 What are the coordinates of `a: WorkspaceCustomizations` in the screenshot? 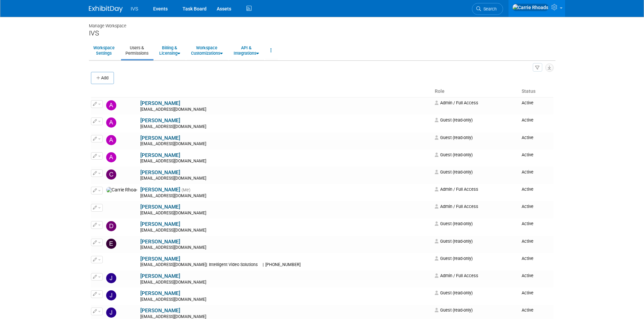 It's located at (207, 50).